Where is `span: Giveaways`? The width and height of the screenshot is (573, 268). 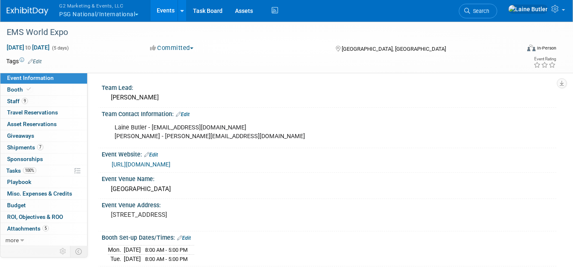
span: Giveaways is located at coordinates (20, 136).